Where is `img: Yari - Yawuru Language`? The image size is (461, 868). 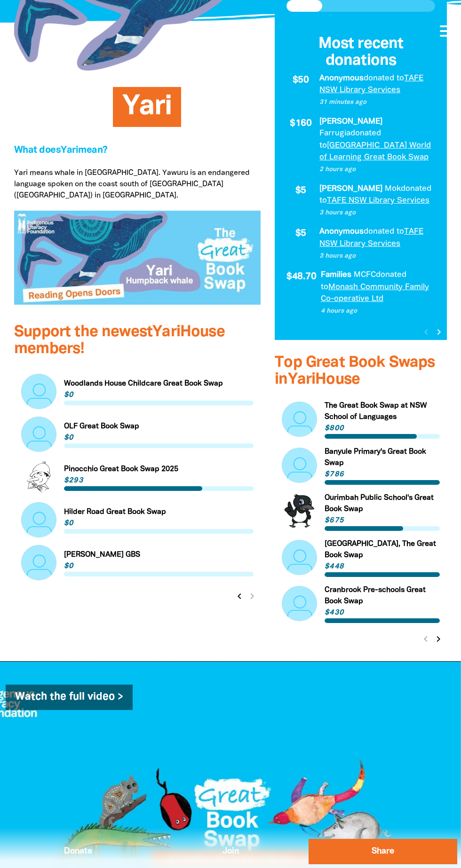
img: Yari - Yawuru Language is located at coordinates (137, 257).